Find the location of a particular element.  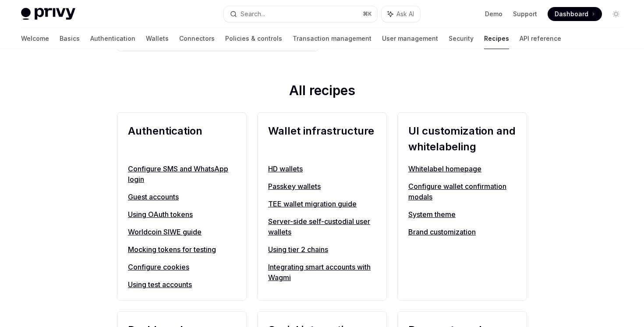

a: Connectors is located at coordinates (197, 38).